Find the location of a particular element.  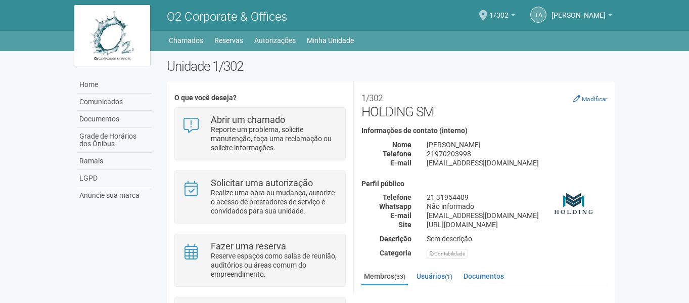

div: Contabilidade is located at coordinates (448, 253).